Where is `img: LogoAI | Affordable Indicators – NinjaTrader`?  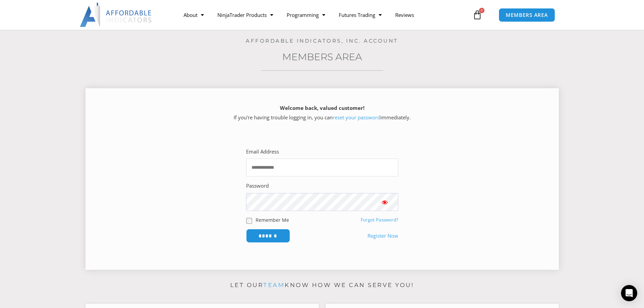
img: LogoAI | Affordable Indicators – NinjaTrader is located at coordinates (116, 15).